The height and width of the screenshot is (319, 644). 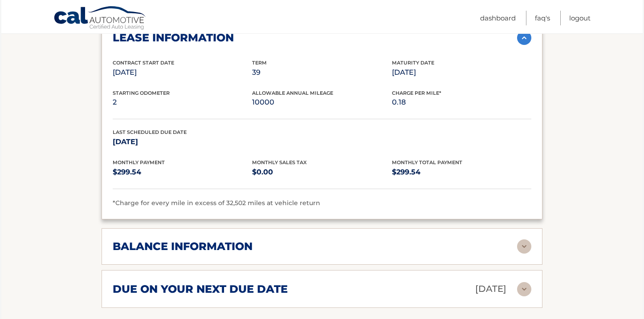 What do you see at coordinates (413, 63) in the screenshot?
I see `span: Maturity Date` at bounding box center [413, 63].